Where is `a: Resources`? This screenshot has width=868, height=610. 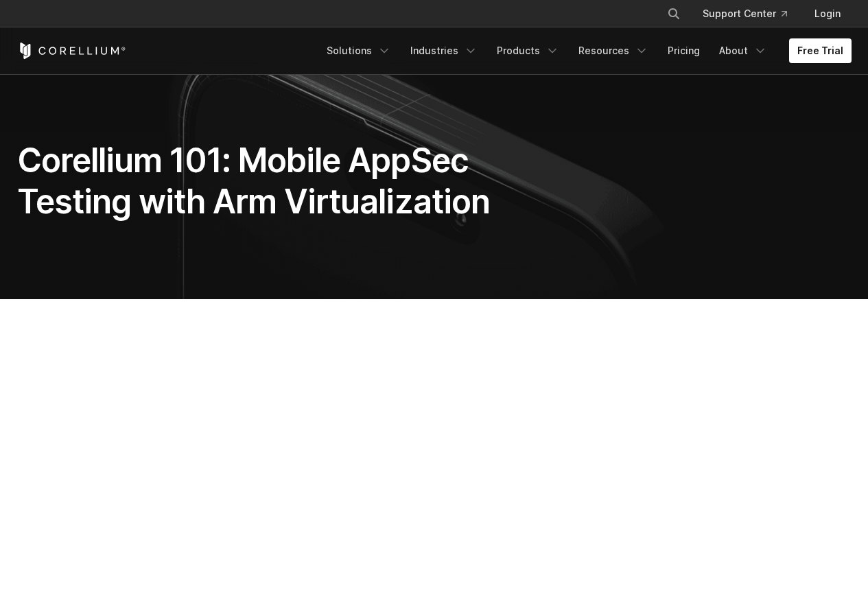
a: Resources is located at coordinates (613, 51).